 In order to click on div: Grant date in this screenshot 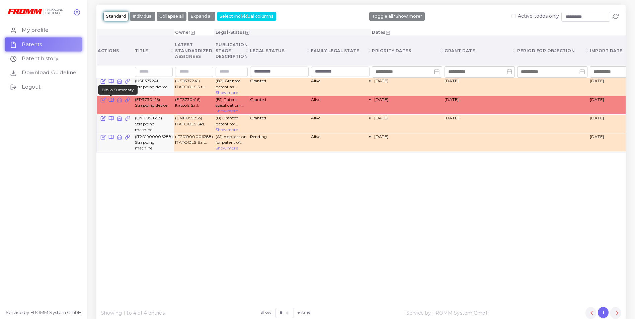, I will do `click(480, 51)`.